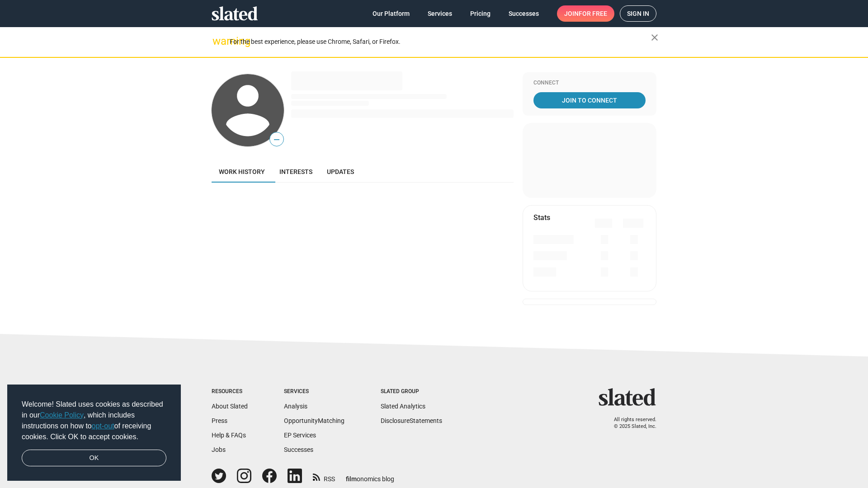 The height and width of the screenshot is (488, 868). What do you see at coordinates (593, 14) in the screenshot?
I see `span: for free` at bounding box center [593, 14].